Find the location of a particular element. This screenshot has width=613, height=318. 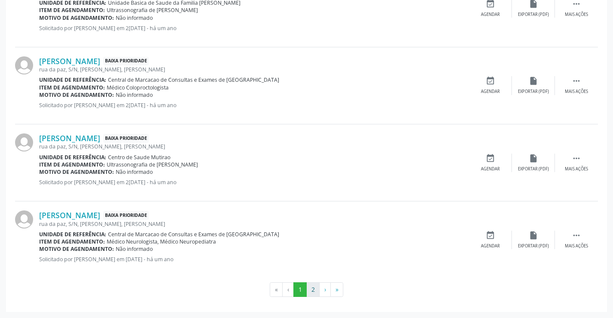

button: Go to next page is located at coordinates (325, 289).